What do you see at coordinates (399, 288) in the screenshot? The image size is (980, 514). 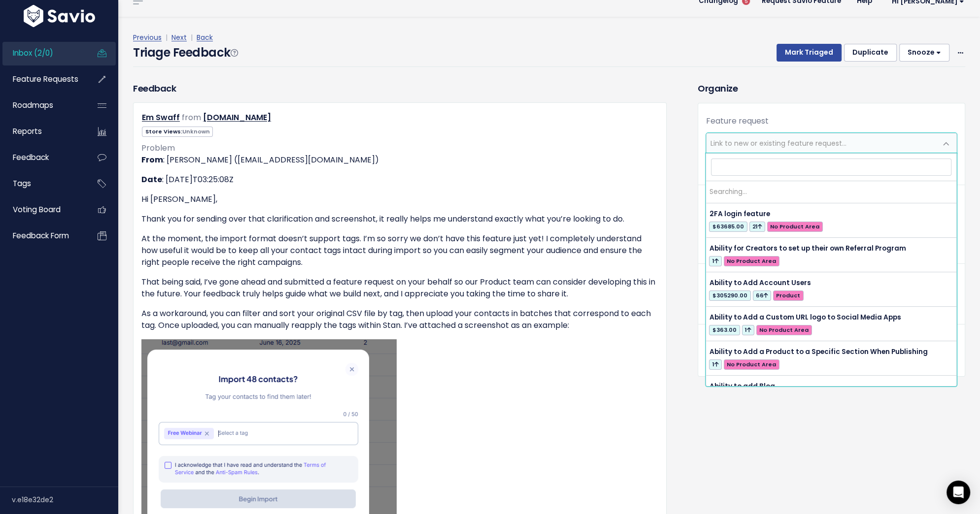 I see `p: That being said, I’ve gone ahead and submitted a feature request on your behalf so our Product te...` at bounding box center [399, 288].